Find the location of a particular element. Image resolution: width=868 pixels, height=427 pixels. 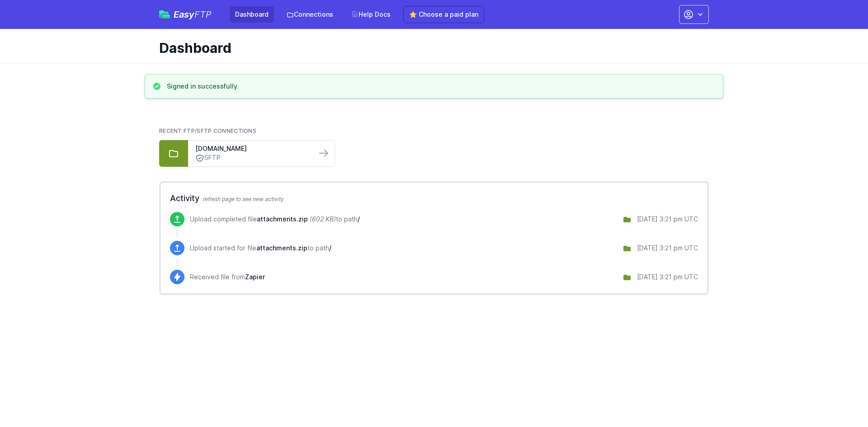

span: refresh page to see new activity is located at coordinates (243, 198).